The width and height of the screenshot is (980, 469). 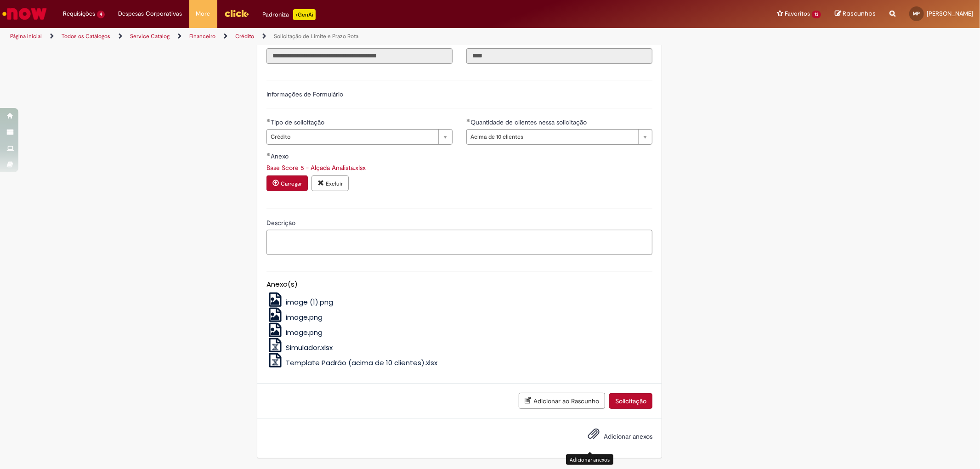 I want to click on span: Anexo, so click(x=280, y=157).